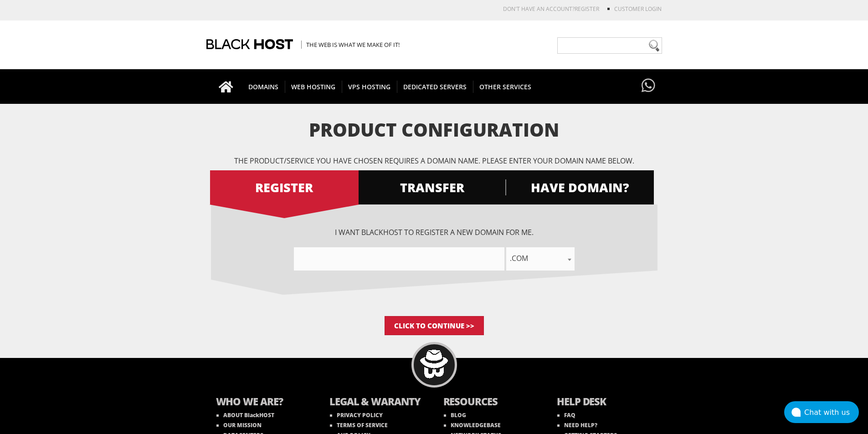 This screenshot has width=868, height=434. I want to click on a: Go to homepage, so click(226, 87).